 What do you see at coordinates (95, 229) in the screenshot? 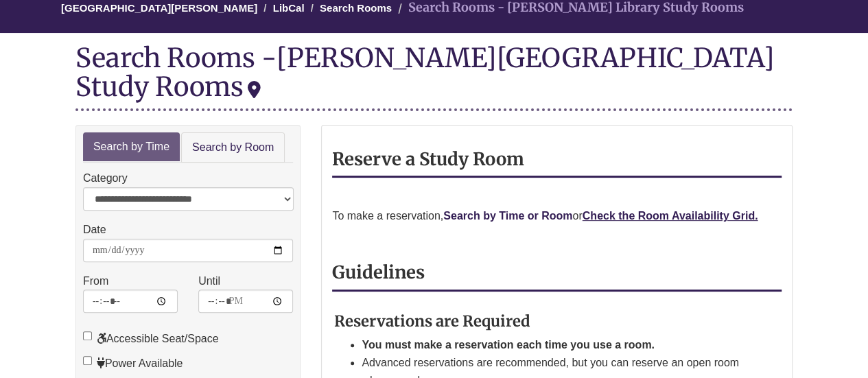
I see `label: Date` at bounding box center [95, 229].